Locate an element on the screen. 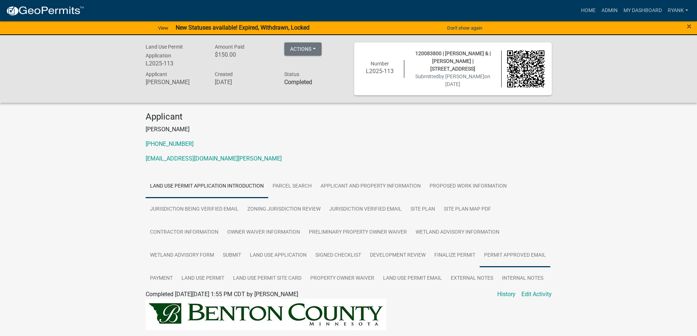 This screenshot has width=697, height=336. a: Edit Activity is located at coordinates (536, 294).